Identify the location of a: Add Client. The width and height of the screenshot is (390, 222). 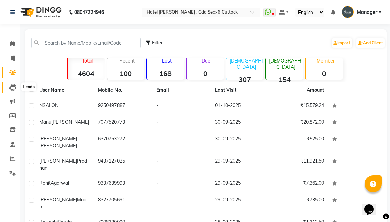
(371, 43).